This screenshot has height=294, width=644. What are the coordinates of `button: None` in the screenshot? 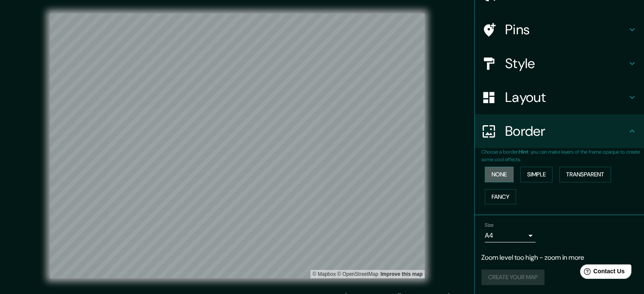 It's located at (499, 174).